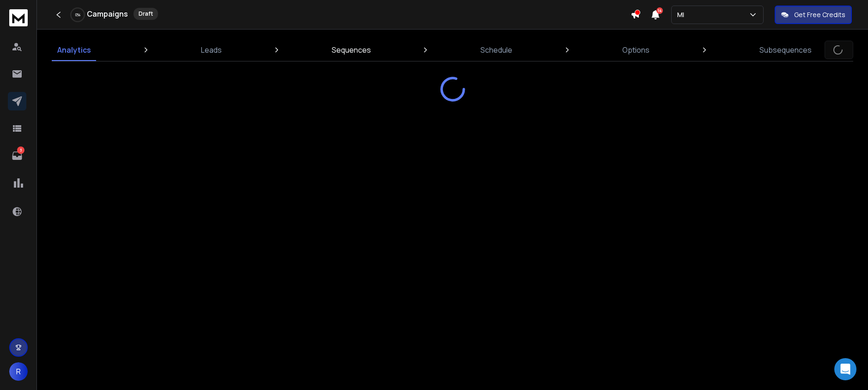 The height and width of the screenshot is (390, 868). I want to click on h1: Campaigns, so click(107, 14).